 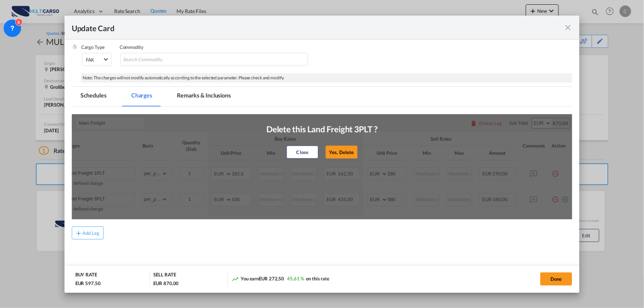 I want to click on md-icon: icon-close fg-AAA8AD m-0 pointer, so click(x=568, y=28).